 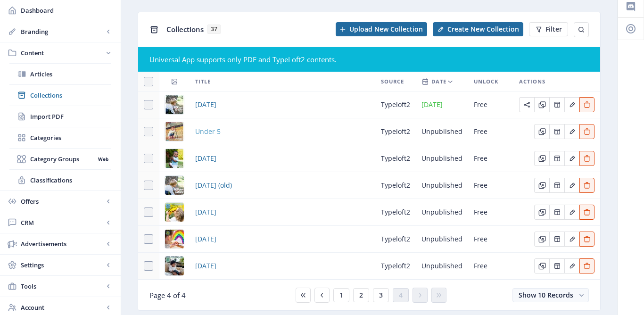 I want to click on img: 6c35fc4c-d4b7-46aa-93cf-11c498575cf5.jpg, so click(x=174, y=131).